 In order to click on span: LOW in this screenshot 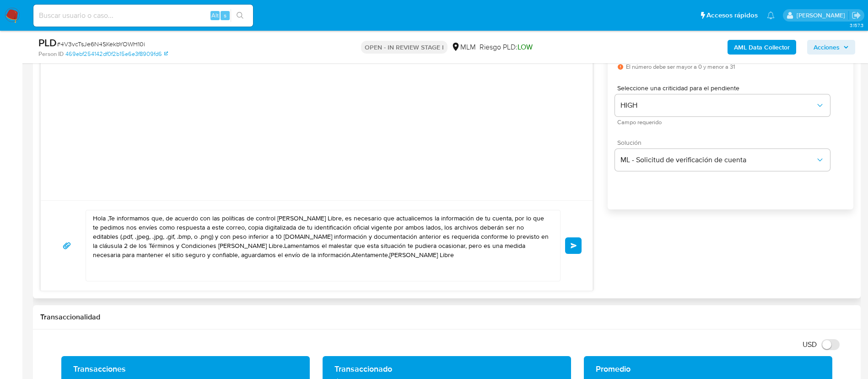, I will do `click(524, 47)`.